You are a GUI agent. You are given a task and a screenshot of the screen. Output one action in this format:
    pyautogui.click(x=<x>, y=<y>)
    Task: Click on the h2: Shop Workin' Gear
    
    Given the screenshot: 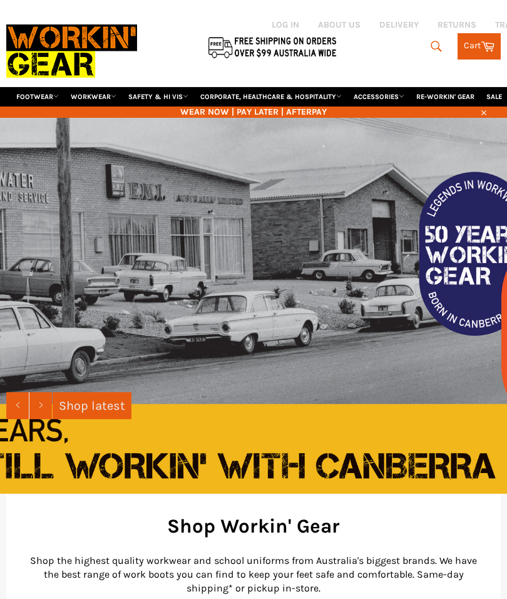 What is the action you would take?
    pyautogui.click(x=254, y=525)
    